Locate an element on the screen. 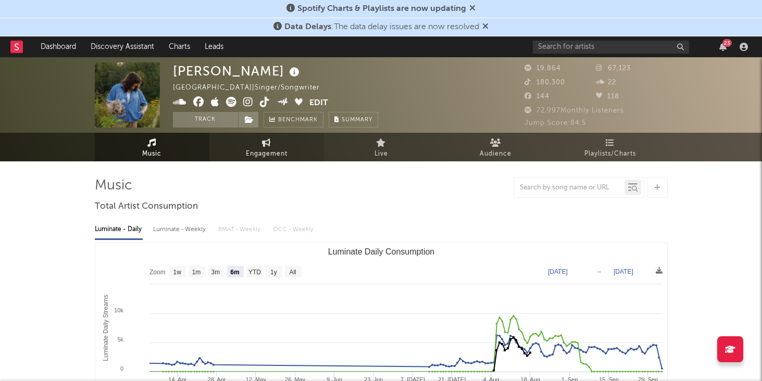 The height and width of the screenshot is (381, 762). span: : The data delay issues are now resolved is located at coordinates (382, 27).